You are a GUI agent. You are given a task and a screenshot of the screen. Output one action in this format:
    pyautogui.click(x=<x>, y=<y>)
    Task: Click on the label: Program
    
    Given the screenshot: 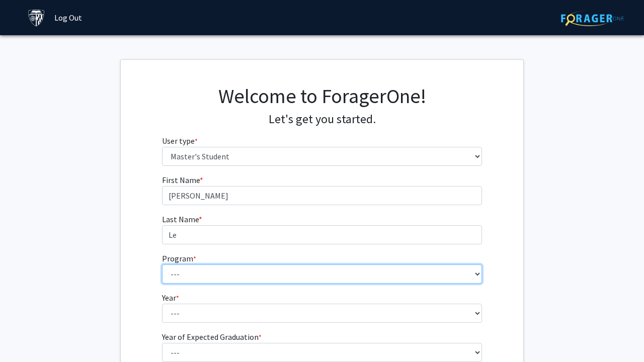 What is the action you would take?
    pyautogui.click(x=179, y=258)
    